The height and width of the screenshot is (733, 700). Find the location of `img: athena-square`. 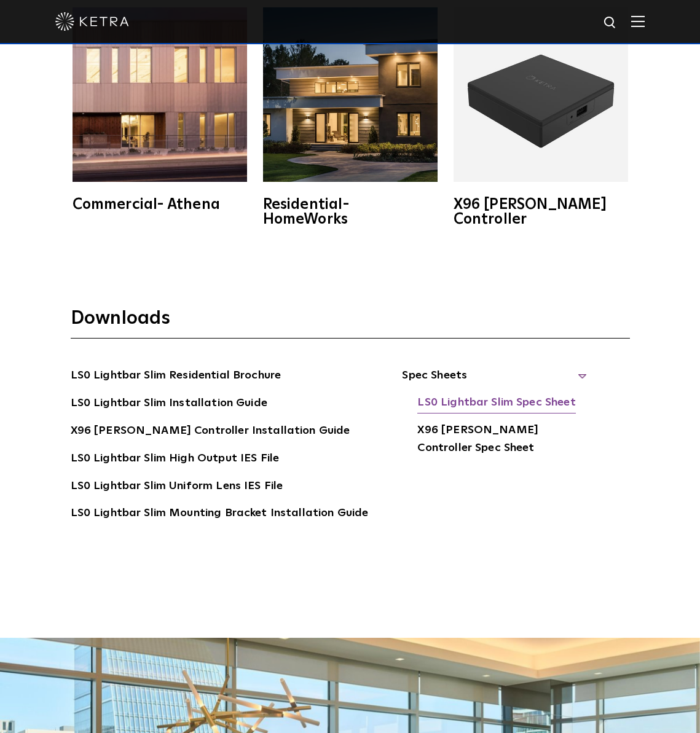

img: athena-square is located at coordinates (160, 95).